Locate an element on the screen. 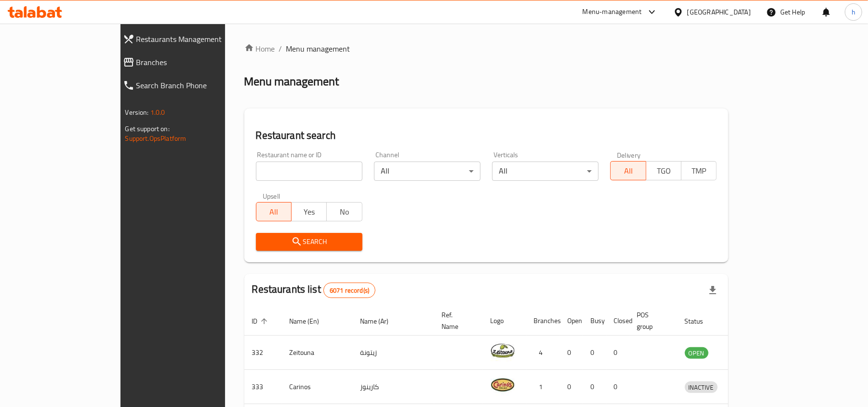 The height and width of the screenshot is (407, 868). td: Zeitouna is located at coordinates (317, 352).